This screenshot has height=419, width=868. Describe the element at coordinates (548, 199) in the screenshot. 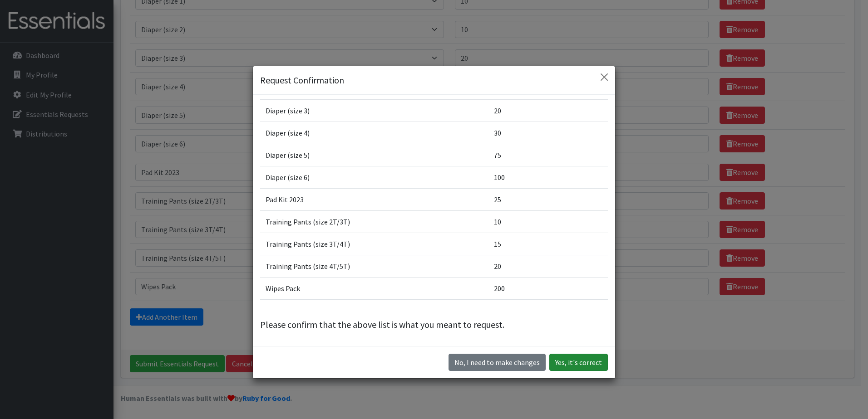

I see `td: 25` at that location.